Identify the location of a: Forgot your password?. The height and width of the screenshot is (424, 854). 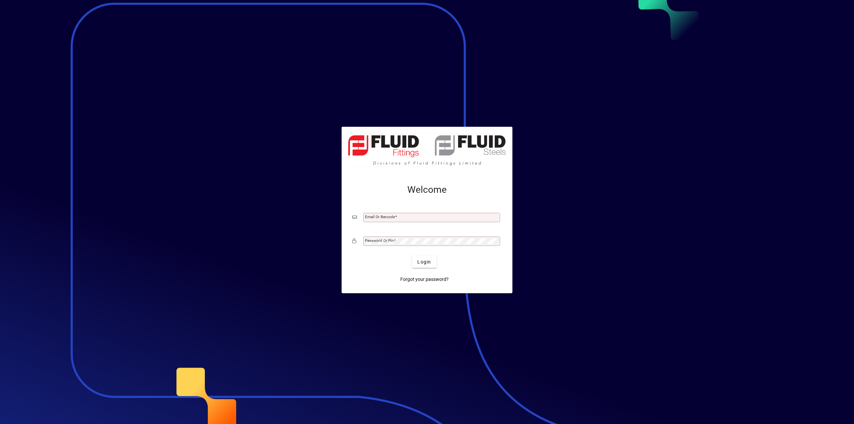
(425, 279).